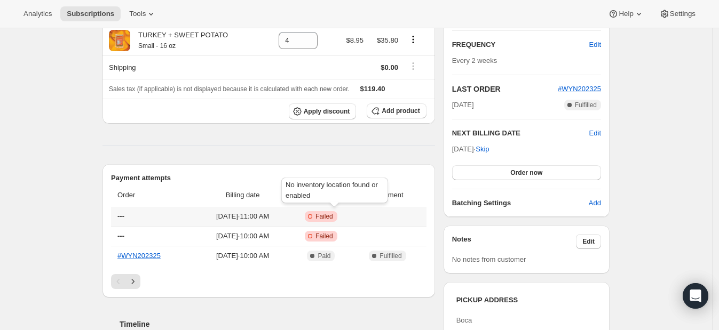 The width and height of the screenshot is (719, 330). Describe the element at coordinates (327, 112) in the screenshot. I see `span: Apply discount` at that location.